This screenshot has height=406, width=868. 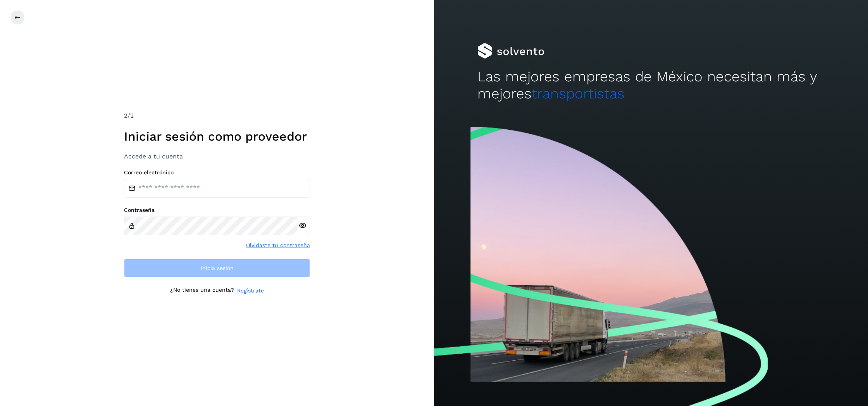 I want to click on a: Regístrate, so click(x=250, y=290).